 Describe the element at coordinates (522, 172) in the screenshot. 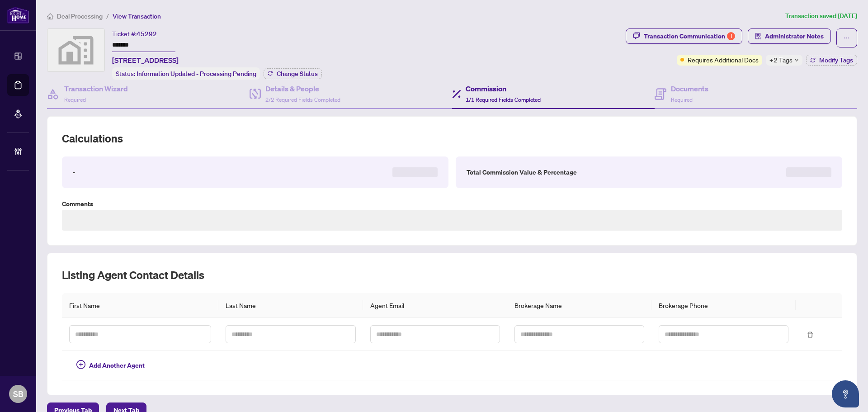

I see `label: Total Commission Value & Percentage` at that location.